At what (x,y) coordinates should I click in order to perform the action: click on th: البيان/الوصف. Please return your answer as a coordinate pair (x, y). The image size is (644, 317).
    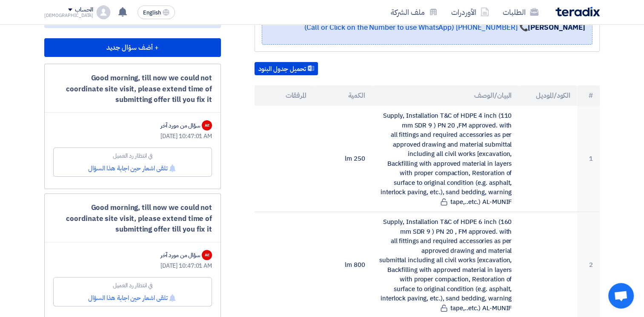
    Looking at the image, I should click on (445, 95).